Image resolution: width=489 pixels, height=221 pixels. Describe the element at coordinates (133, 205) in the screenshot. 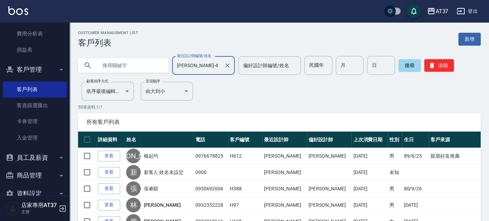

I see `div: 林` at that location.